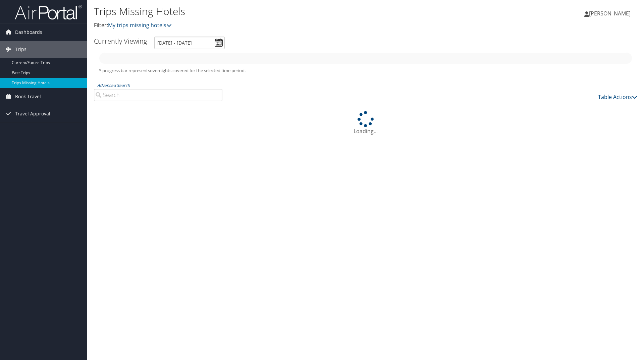  I want to click on span: Book Travel, so click(28, 97).